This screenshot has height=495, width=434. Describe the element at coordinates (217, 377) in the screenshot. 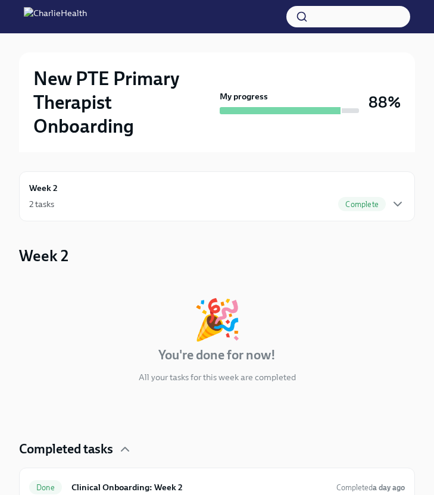

I see `p: All your tasks for this week are completed` at that location.